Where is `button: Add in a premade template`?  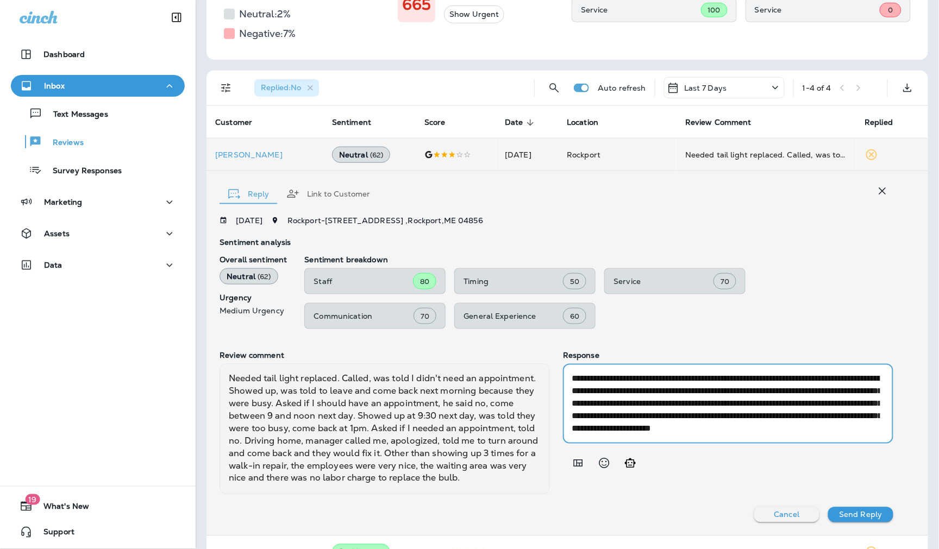 button: Add in a premade template is located at coordinates (578, 463).